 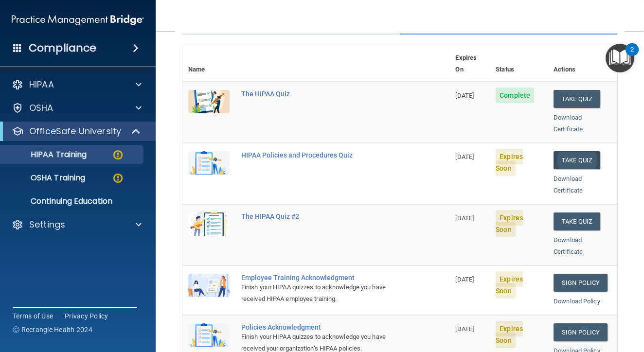 What do you see at coordinates (577, 301) in the screenshot?
I see `a: Download Policy` at bounding box center [577, 301].